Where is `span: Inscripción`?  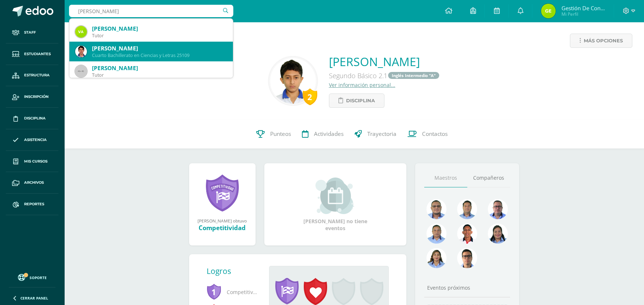 span: Inscripción is located at coordinates (36, 97).